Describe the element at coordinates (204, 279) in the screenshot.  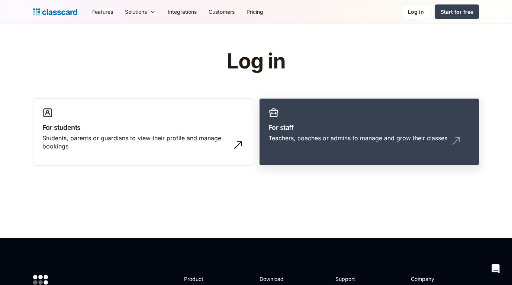
I see `h2: Product` at that location.